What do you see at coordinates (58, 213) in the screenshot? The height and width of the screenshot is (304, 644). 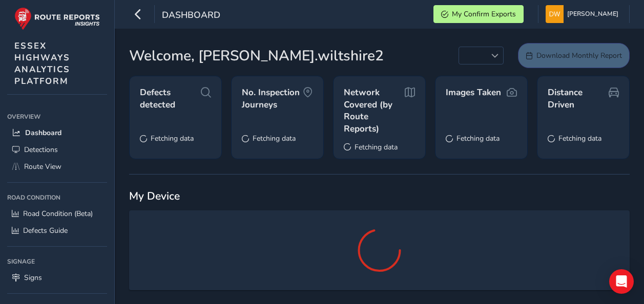 I see `span: Road Condition (Beta)` at bounding box center [58, 213].